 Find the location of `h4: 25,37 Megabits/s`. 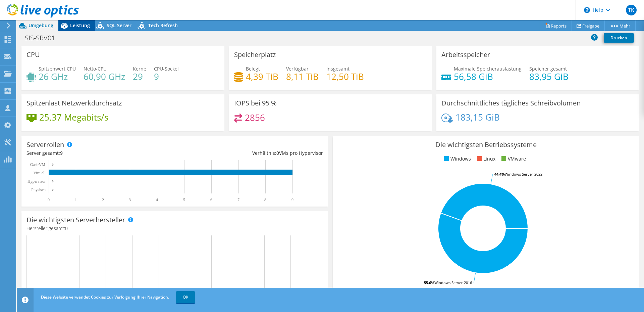

h4: 25,37 Megabits/s is located at coordinates (74, 117).